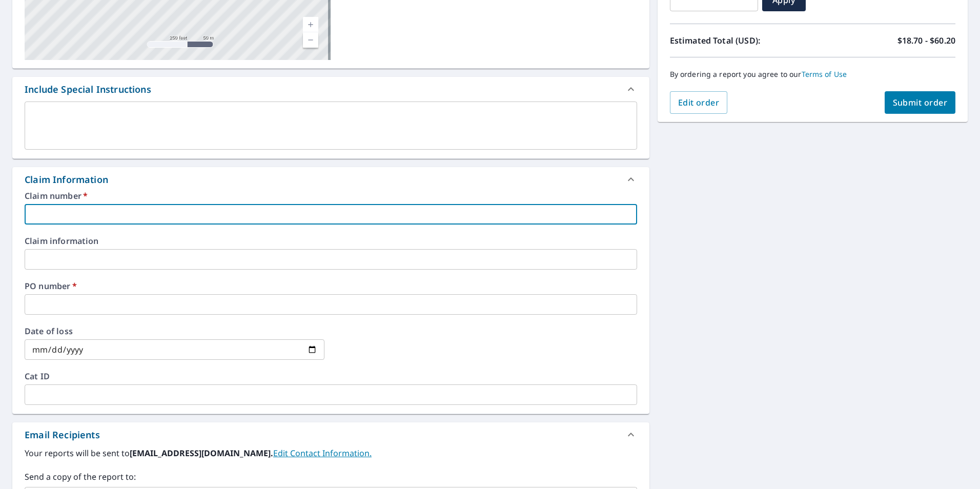 The image size is (980, 489). What do you see at coordinates (310, 25) in the screenshot?
I see `a: Current Level 17, Zoom In` at bounding box center [310, 25].